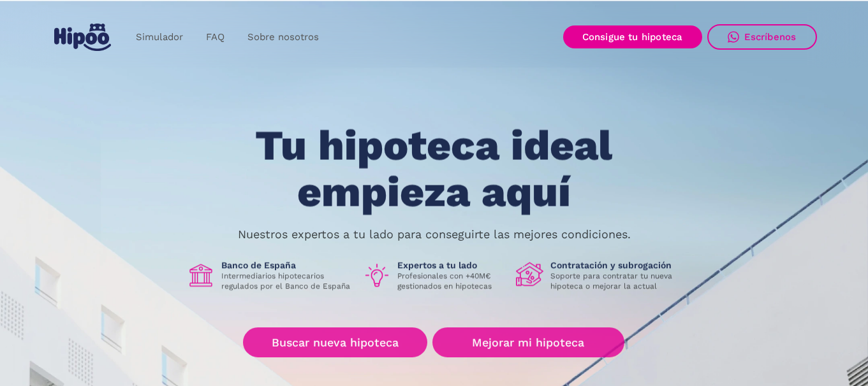  What do you see at coordinates (771, 37) in the screenshot?
I see `div: Escríbenos` at bounding box center [771, 37].